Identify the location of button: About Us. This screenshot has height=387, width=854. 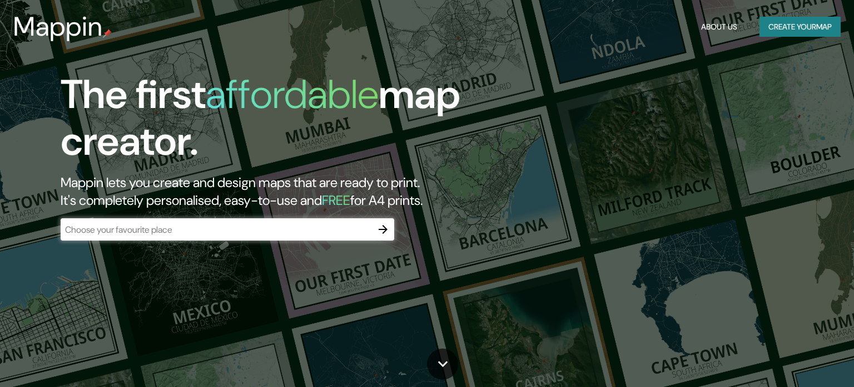
(719, 27).